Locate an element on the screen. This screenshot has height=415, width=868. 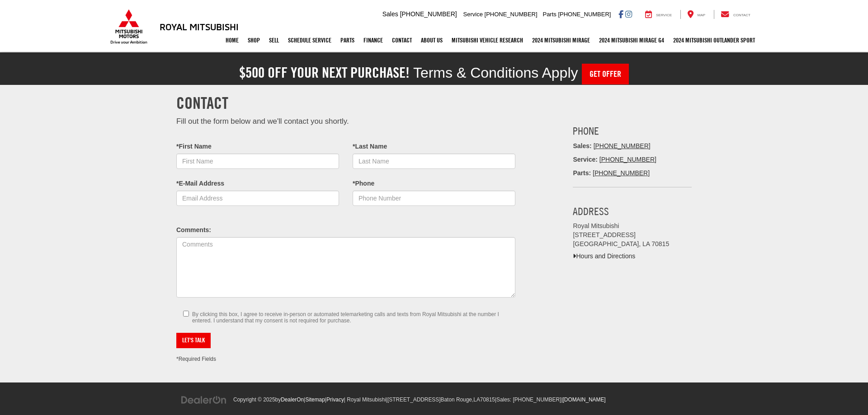
input: First Name is located at coordinates (258, 161).